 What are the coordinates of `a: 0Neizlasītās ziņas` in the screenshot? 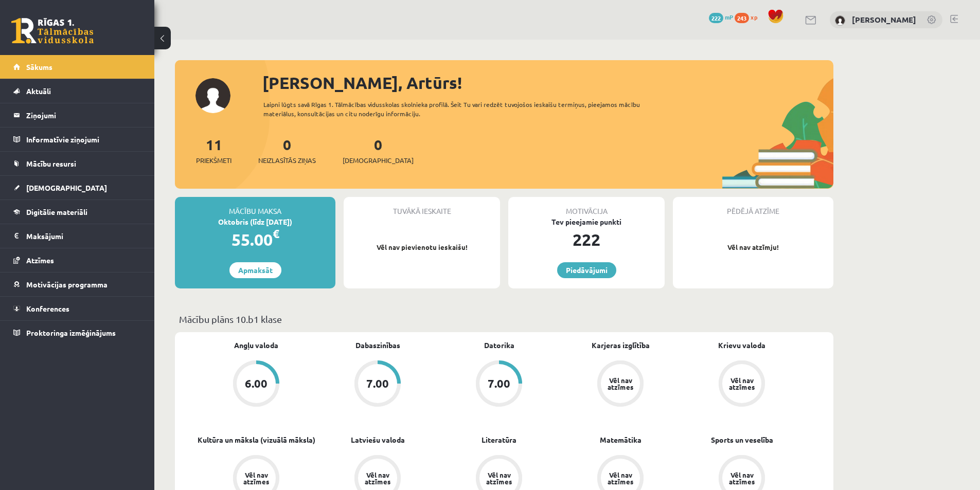 It's located at (287, 151).